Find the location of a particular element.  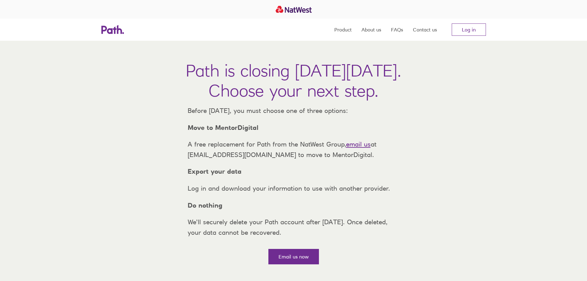

strong: Move to MentorDigital is located at coordinates (223, 127).